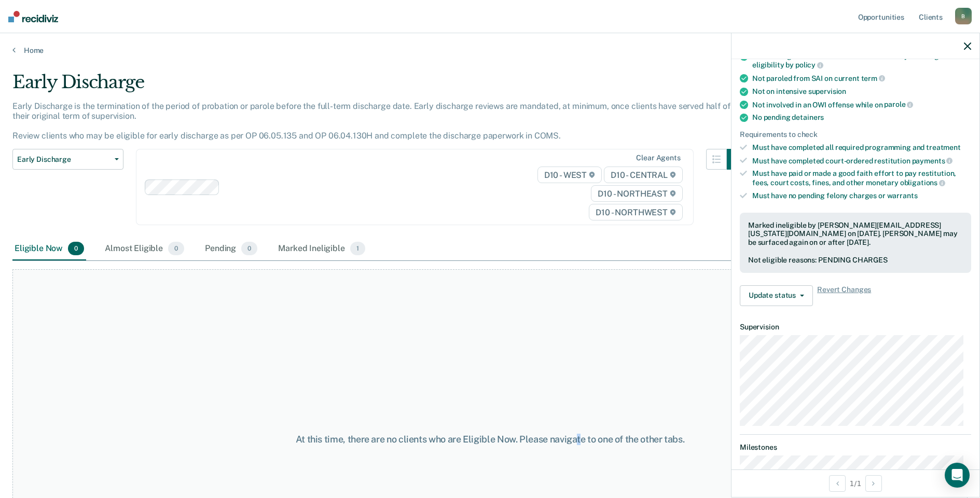 The height and width of the screenshot is (498, 980). I want to click on div: Not serving for an offense excluded from early discharge eligibility by, so click(861, 60).